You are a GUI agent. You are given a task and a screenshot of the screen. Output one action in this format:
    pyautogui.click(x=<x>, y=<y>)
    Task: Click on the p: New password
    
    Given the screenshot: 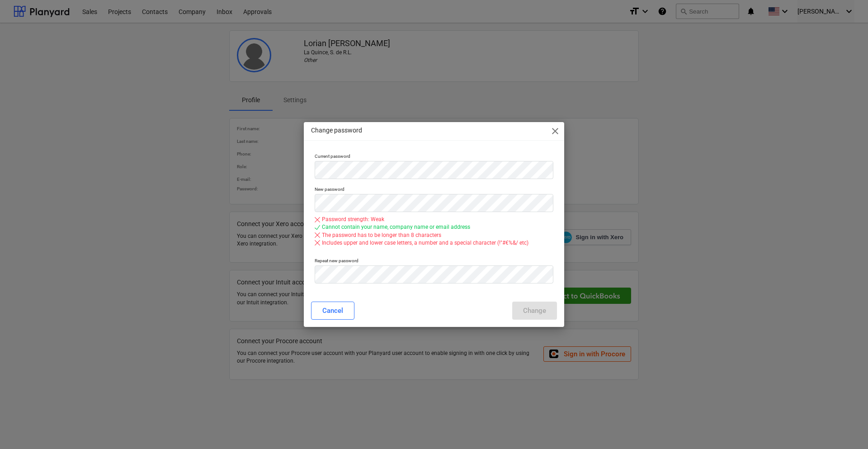 What is the action you would take?
    pyautogui.click(x=434, y=190)
    